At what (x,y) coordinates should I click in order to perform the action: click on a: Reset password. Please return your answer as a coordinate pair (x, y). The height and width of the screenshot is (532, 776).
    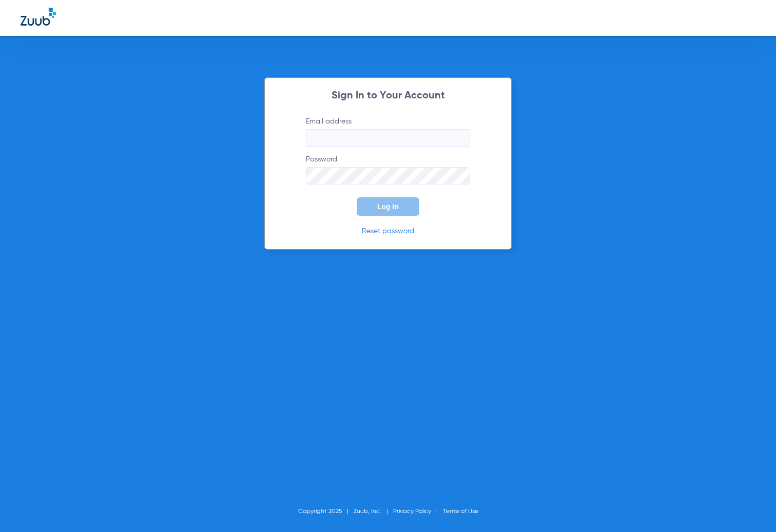
    Looking at the image, I should click on (388, 231).